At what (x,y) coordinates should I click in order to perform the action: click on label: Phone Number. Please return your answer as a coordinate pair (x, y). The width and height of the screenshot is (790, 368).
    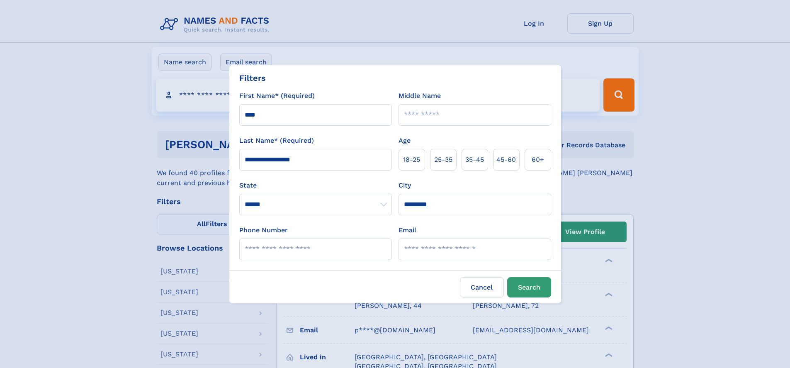
    Looking at the image, I should click on (263, 230).